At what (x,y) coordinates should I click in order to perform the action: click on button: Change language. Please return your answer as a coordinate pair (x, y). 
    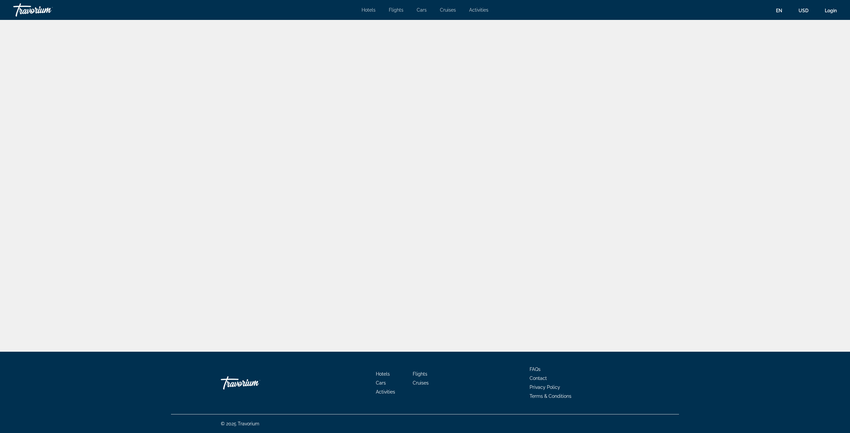
    Looking at the image, I should click on (782, 10).